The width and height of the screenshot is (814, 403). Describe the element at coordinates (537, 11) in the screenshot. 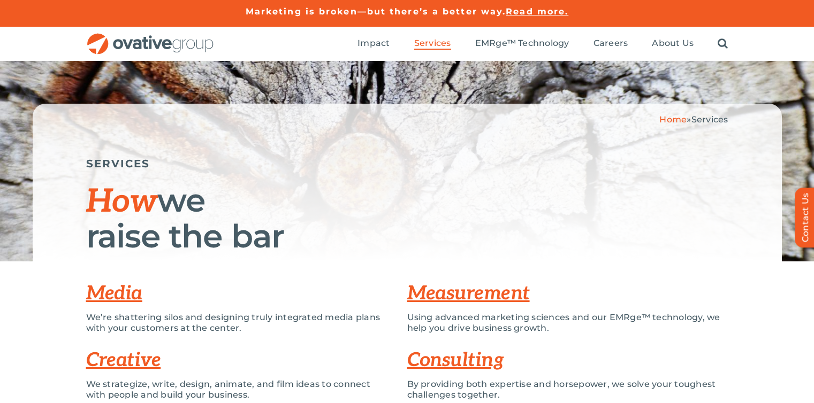

I see `a: Read more.` at that location.